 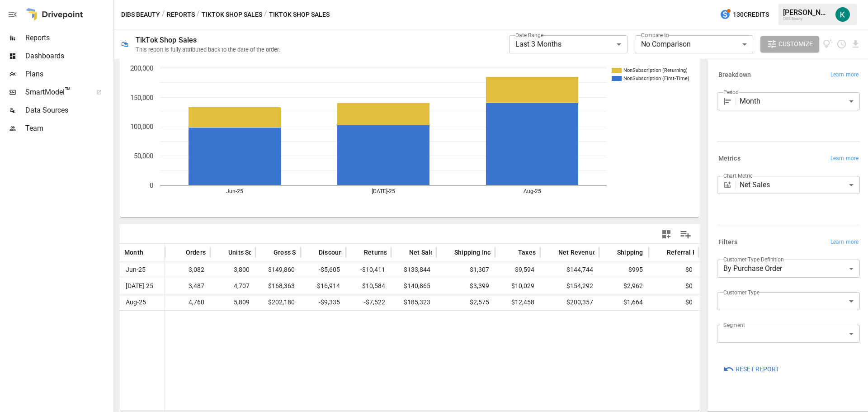 I want to click on text: Jun-25, so click(x=235, y=191).